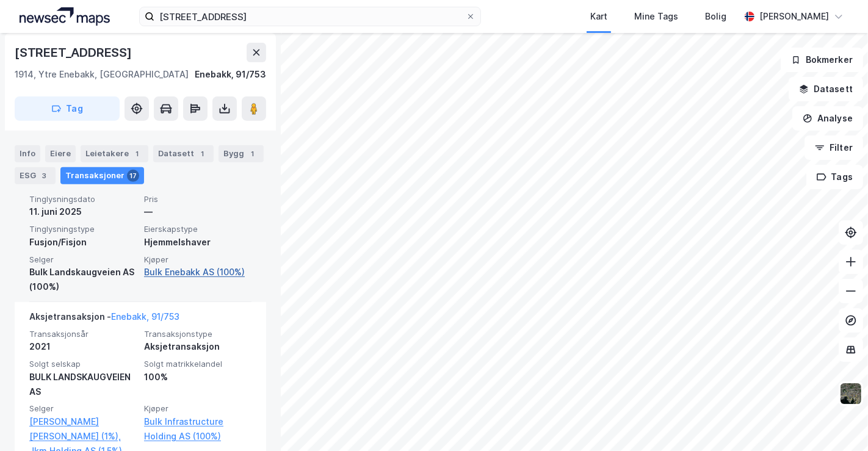  Describe the element at coordinates (83, 334) in the screenshot. I see `span: Transaksjonsår` at that location.